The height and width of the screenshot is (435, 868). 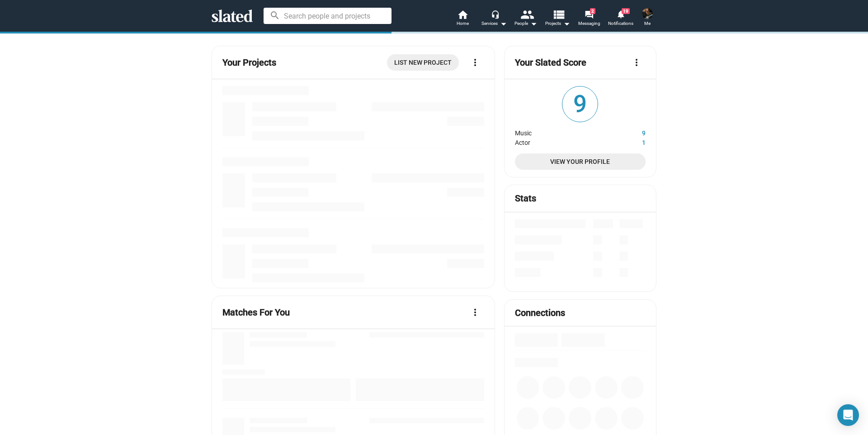 What do you see at coordinates (557, 24) in the screenshot?
I see `span: Projects` at bounding box center [557, 24].